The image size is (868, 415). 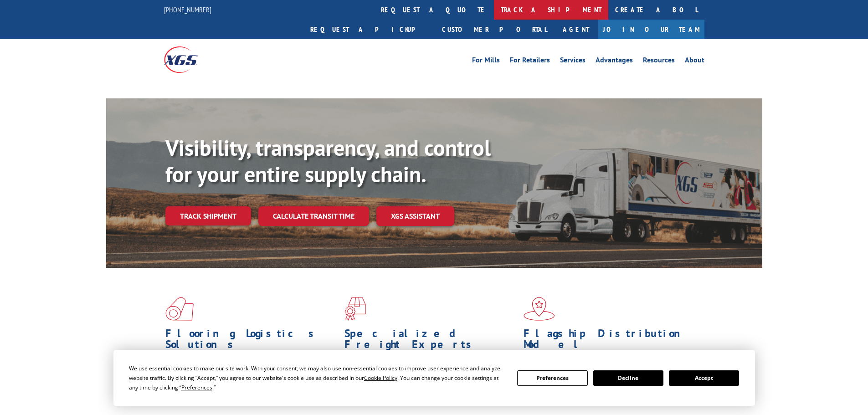 What do you see at coordinates (573, 62) in the screenshot?
I see `a: Services` at bounding box center [573, 62].